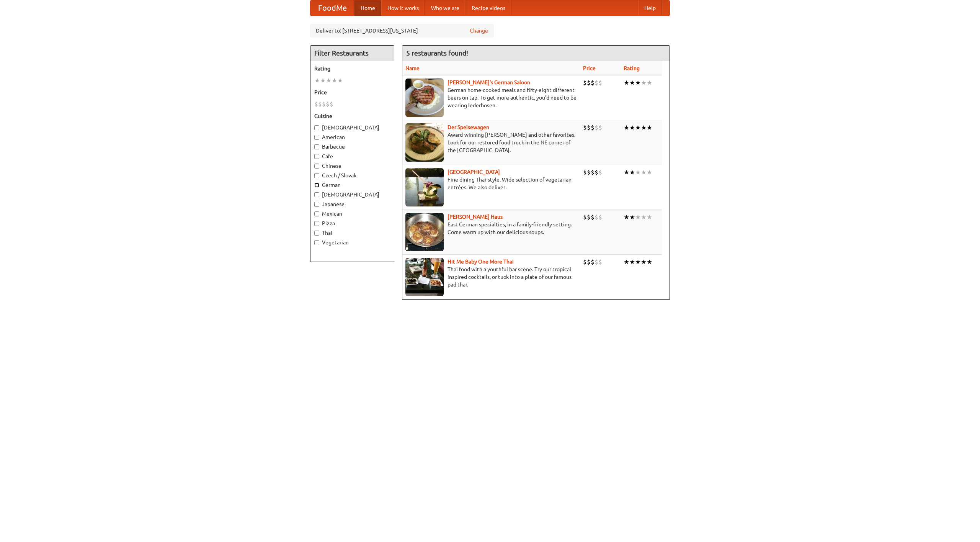 The width and height of the screenshot is (980, 542). What do you see at coordinates (412, 68) in the screenshot?
I see `a: Name` at bounding box center [412, 68].